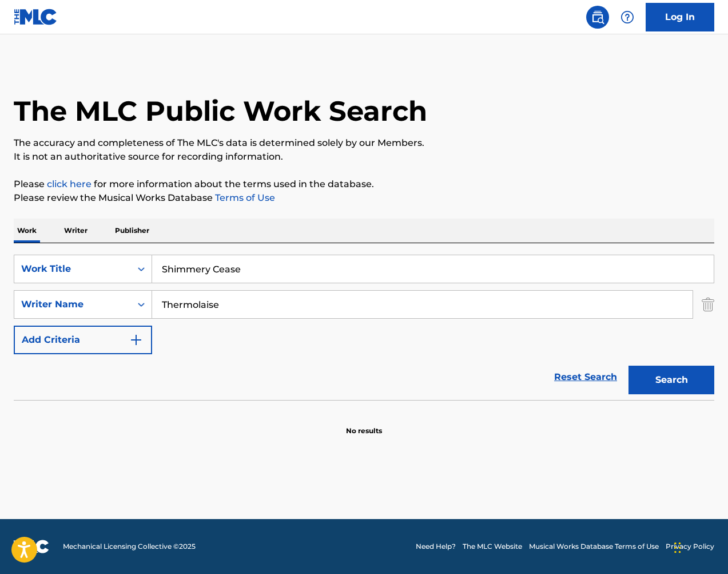  I want to click on p: The accuracy and completeness of The MLC's data is determined solely by our Members., so click(364, 143).